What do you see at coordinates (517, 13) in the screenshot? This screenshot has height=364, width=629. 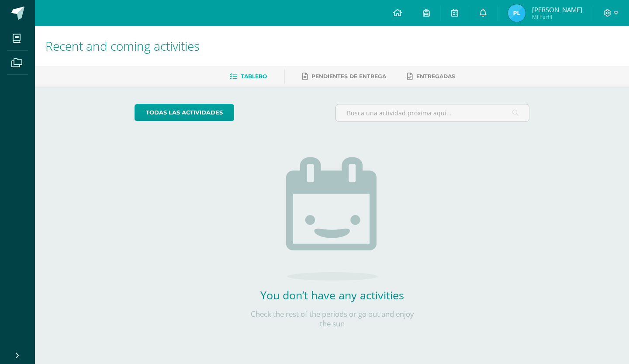 I see `img: 23fb16984e5ab67cc49ece7ec8f2c339.png` at bounding box center [517, 13].